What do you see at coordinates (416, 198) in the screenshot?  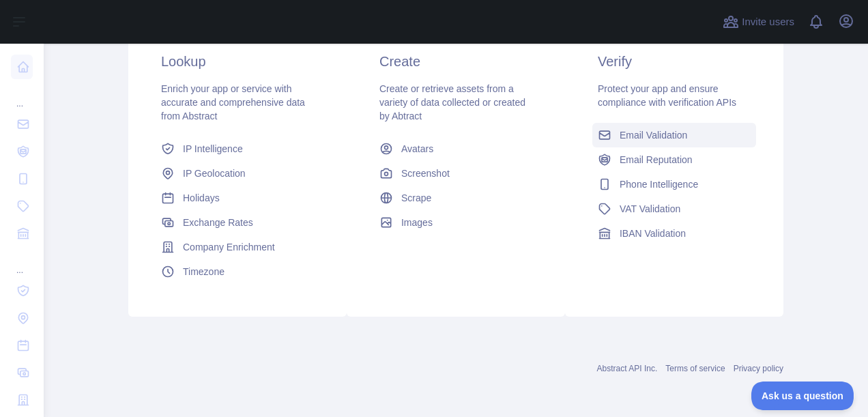 I see `span: Scrape` at bounding box center [416, 198].